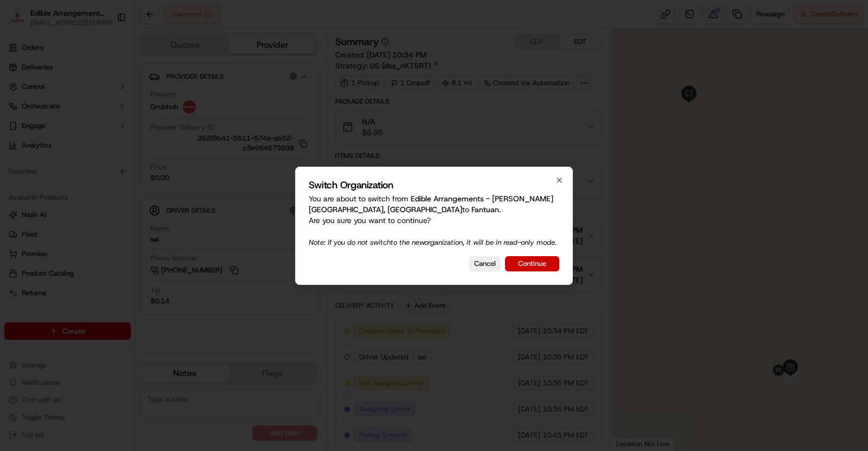  Describe the element at coordinates (485, 264) in the screenshot. I see `button: Cancel` at that location.